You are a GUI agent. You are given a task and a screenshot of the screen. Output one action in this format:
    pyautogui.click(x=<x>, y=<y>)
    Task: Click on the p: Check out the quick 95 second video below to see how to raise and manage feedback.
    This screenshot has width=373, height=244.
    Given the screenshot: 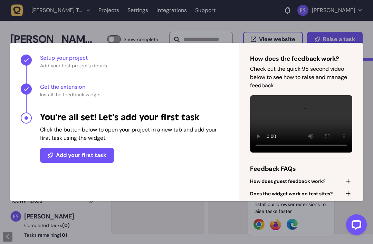 What is the action you would take?
    pyautogui.click(x=301, y=77)
    